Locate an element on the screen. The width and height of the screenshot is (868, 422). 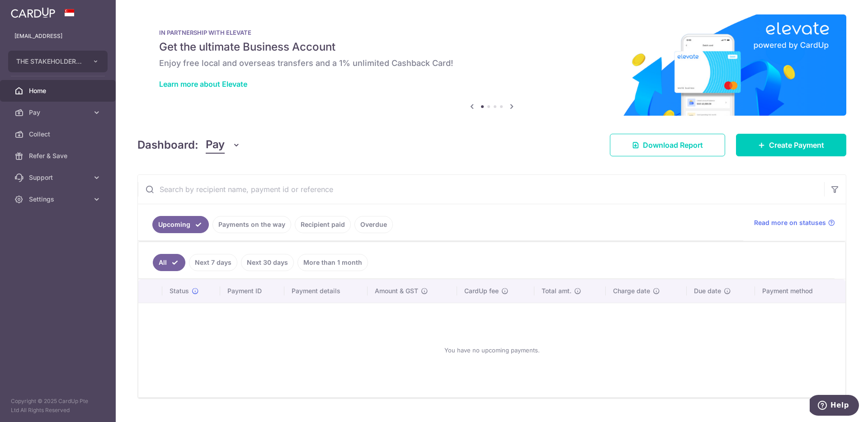
a: Create Payment is located at coordinates (791, 145).